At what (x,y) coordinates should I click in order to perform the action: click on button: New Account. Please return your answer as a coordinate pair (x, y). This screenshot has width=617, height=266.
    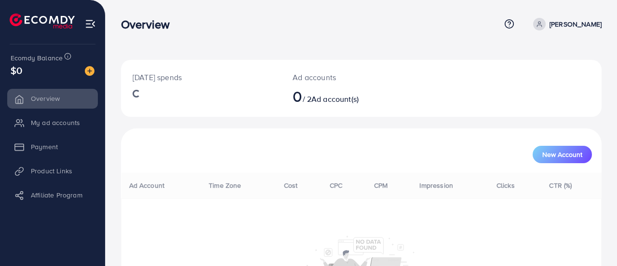
    Looking at the image, I should click on (562, 154).